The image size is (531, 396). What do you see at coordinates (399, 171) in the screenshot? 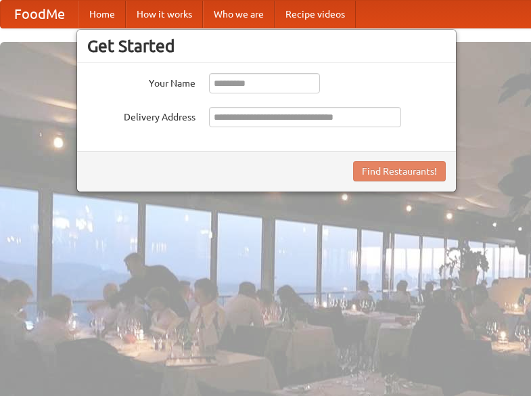
I see `button: Find Restaurants!` at bounding box center [399, 171].